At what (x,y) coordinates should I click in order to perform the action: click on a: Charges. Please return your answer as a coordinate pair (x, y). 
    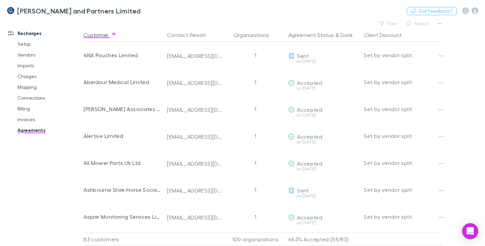
    Looking at the image, I should click on (49, 76).